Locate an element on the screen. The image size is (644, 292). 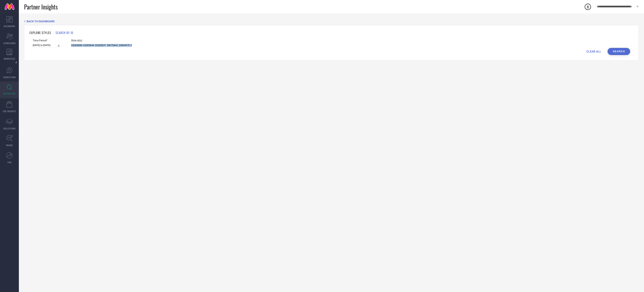
button: Search is located at coordinates (619, 51).